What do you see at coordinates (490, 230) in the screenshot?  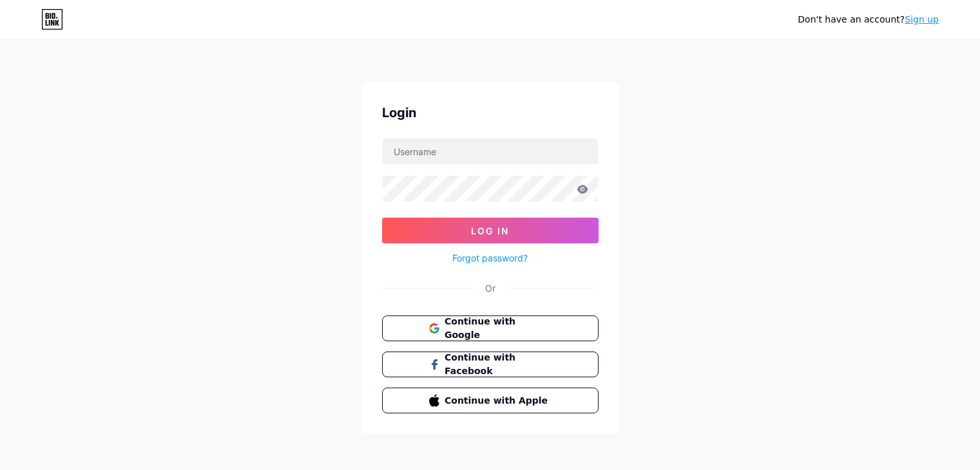 I see `button: Log In` at bounding box center [490, 230].